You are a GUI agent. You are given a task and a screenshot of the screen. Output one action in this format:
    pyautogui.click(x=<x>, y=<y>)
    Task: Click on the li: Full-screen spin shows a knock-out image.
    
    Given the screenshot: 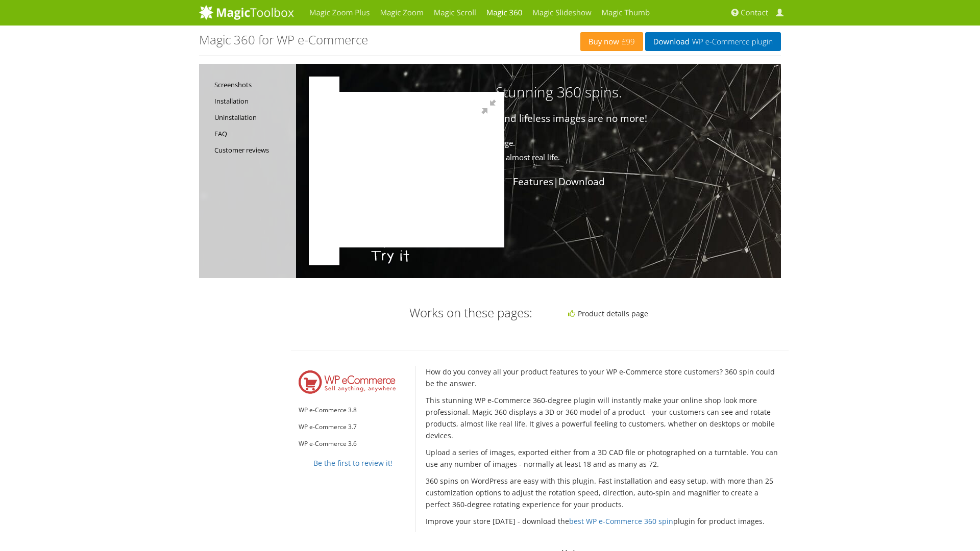 What is the action you would take?
    pyautogui.click(x=548, y=143)
    